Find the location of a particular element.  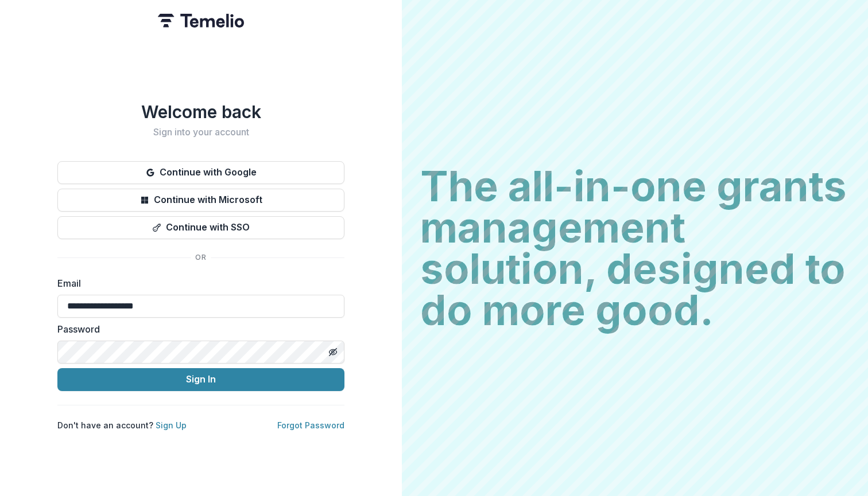

img: Temelio is located at coordinates (201, 21).